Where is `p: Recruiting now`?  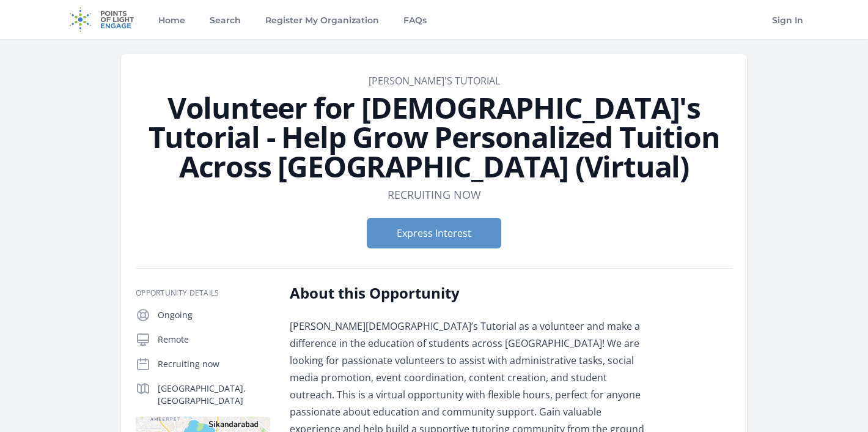 p: Recruiting now is located at coordinates (214, 364).